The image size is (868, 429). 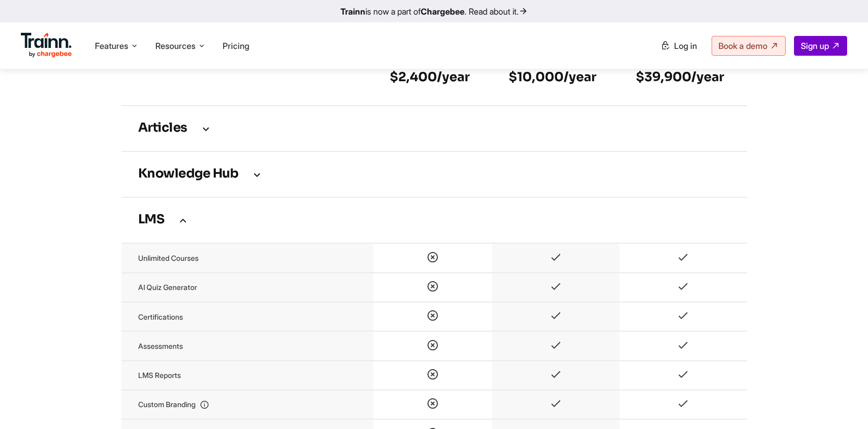 I want to click on span: Pricing, so click(x=236, y=46).